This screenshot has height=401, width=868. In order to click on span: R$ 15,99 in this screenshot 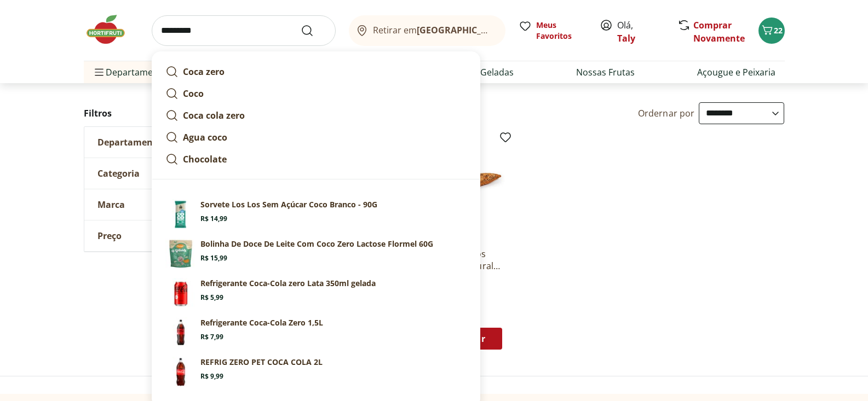, I will do `click(214, 258)`.